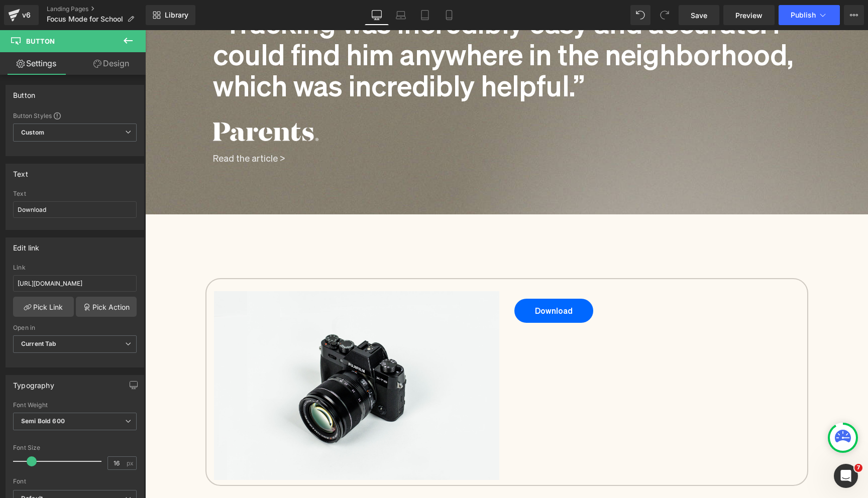  Describe the element at coordinates (75, 283) in the screenshot. I see `input: https://your-shop.myshopify.com` at that location.